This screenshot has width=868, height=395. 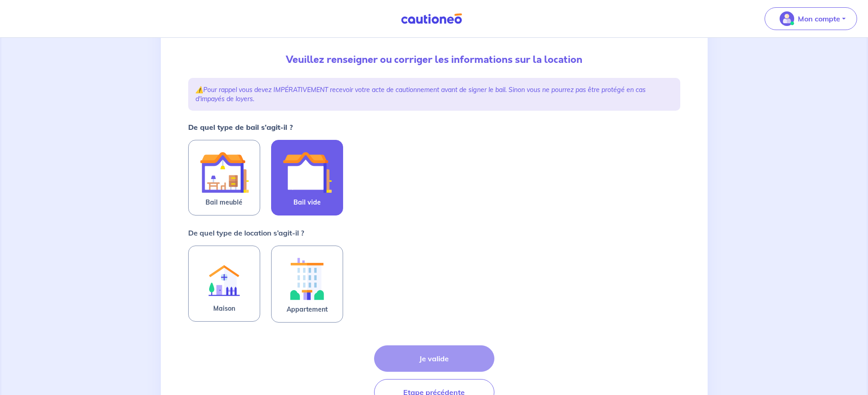 What do you see at coordinates (786, 19) in the screenshot?
I see `img: illu_account_valid_menu.svg` at bounding box center [786, 19].